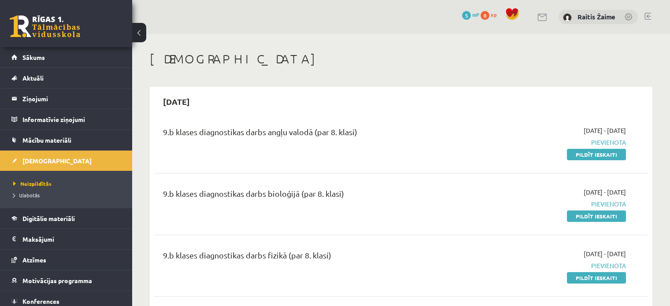  I want to click on span: Digitālie materiāli, so click(48, 218).